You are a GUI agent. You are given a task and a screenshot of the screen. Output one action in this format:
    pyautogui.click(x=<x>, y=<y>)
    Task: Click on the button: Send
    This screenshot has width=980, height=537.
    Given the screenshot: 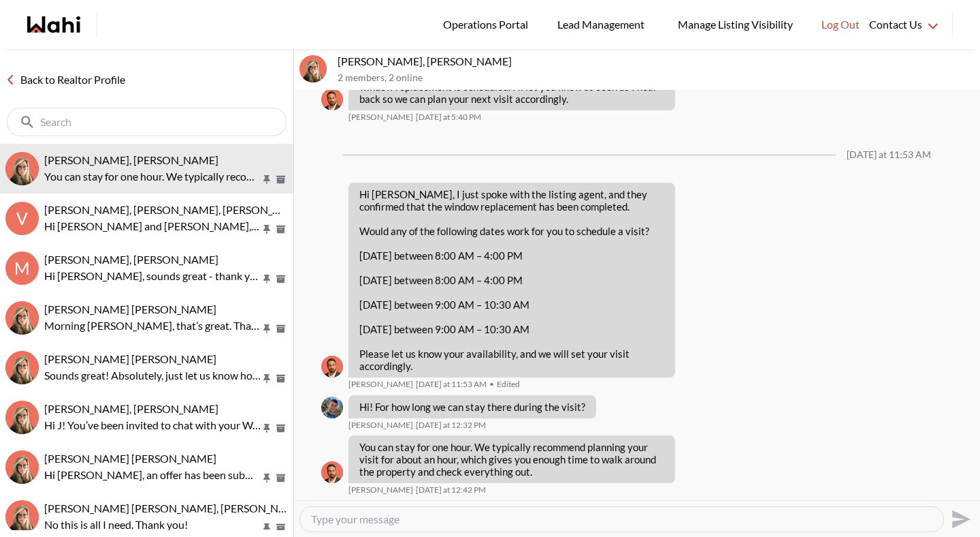 What is the action you would take?
    pyautogui.click(x=959, y=518)
    